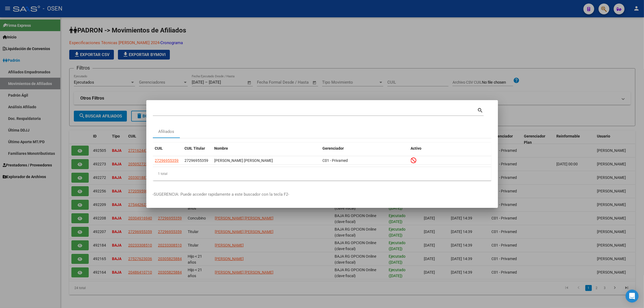 Image resolution: width=644 pixels, height=308 pixels. Describe the element at coordinates (159, 148) in the screenshot. I see `span: CUIL` at that location.